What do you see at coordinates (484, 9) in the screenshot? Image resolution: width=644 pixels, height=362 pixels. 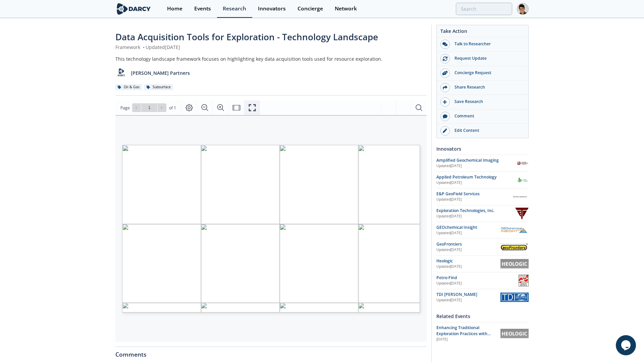 I see `input: Advanced Search` at bounding box center [484, 9].